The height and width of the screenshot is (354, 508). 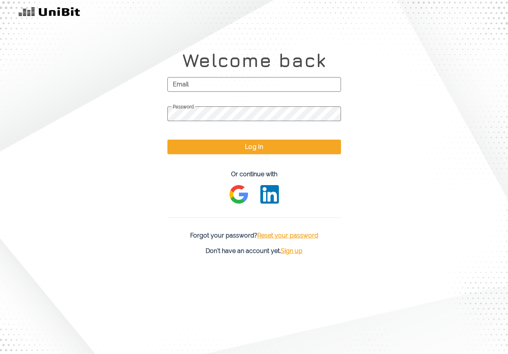 What do you see at coordinates (254, 61) in the screenshot?
I see `h1: Welcome back` at bounding box center [254, 61].